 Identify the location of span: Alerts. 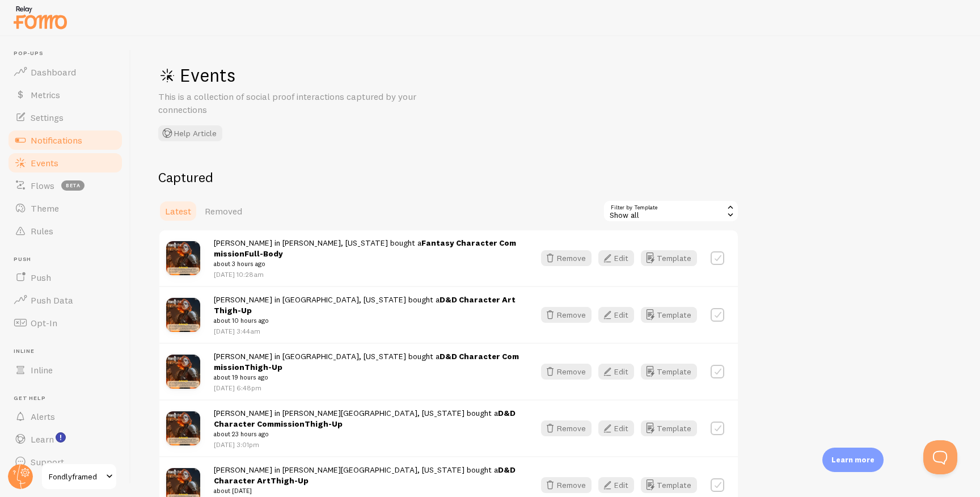
(42, 417).